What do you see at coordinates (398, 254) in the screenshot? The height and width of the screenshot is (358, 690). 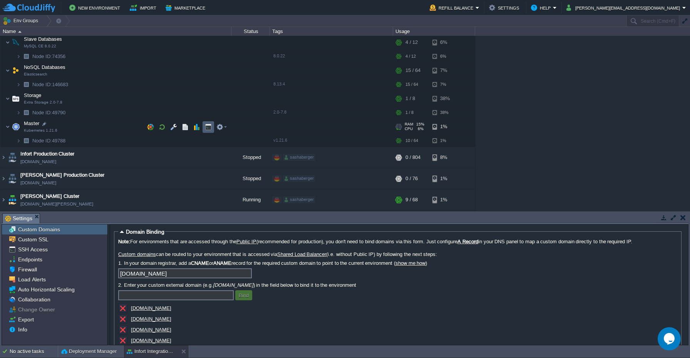 I see `label: can be routed to your environment that is accessed via (i.e. without Public IP) by following the ...` at bounding box center [398, 254].